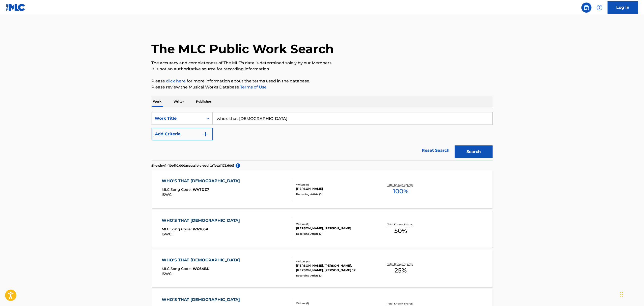 The height and width of the screenshot is (306, 644). What do you see at coordinates (322, 69) in the screenshot?
I see `p: It is not an authoritative source for recording information.` at bounding box center [322, 69].